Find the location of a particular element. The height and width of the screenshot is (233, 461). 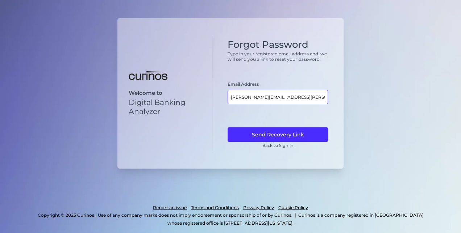

button: Send Recovery Link is located at coordinates (278, 135).